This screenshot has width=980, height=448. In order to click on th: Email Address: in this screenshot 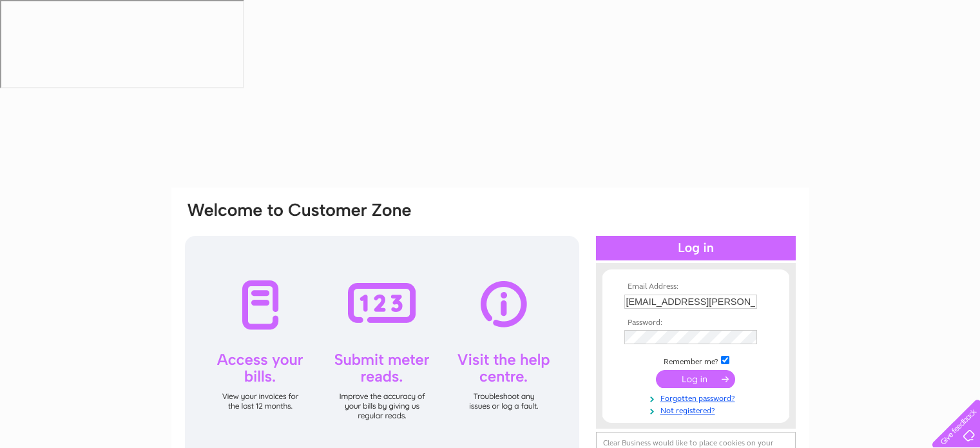, I will do `click(696, 287)`.